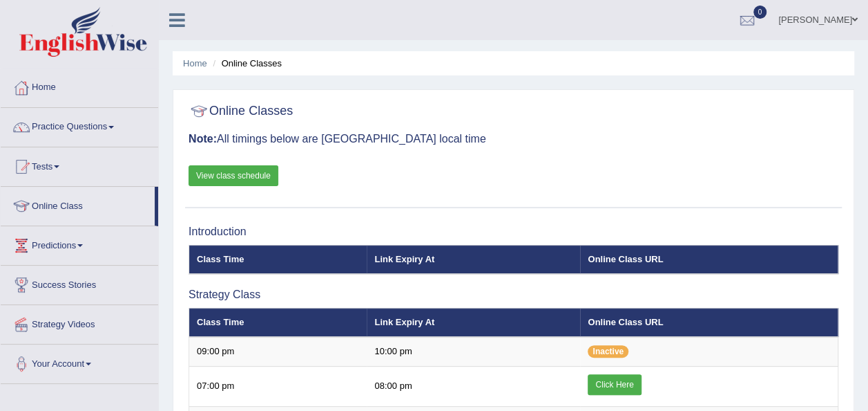 Image resolution: width=868 pixels, height=411 pixels. Describe the element at coordinates (473, 386) in the screenshot. I see `td: 08:00 pm` at that location.